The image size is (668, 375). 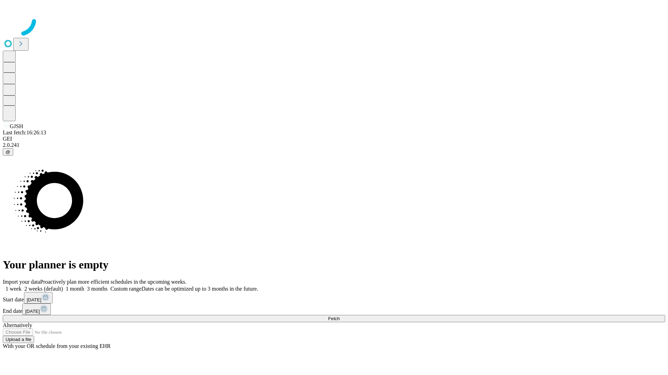 I want to click on span: 1 week, so click(x=14, y=289).